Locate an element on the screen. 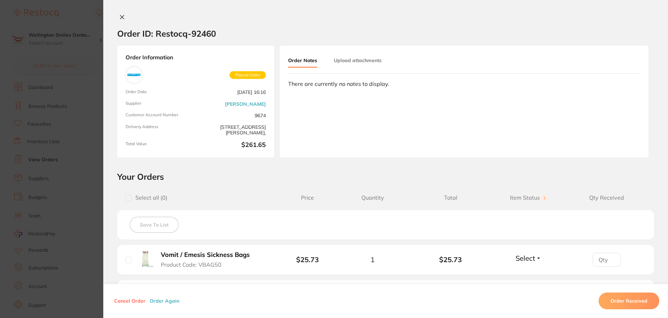  img: Profile image for Restocq is located at coordinates (21, 18).